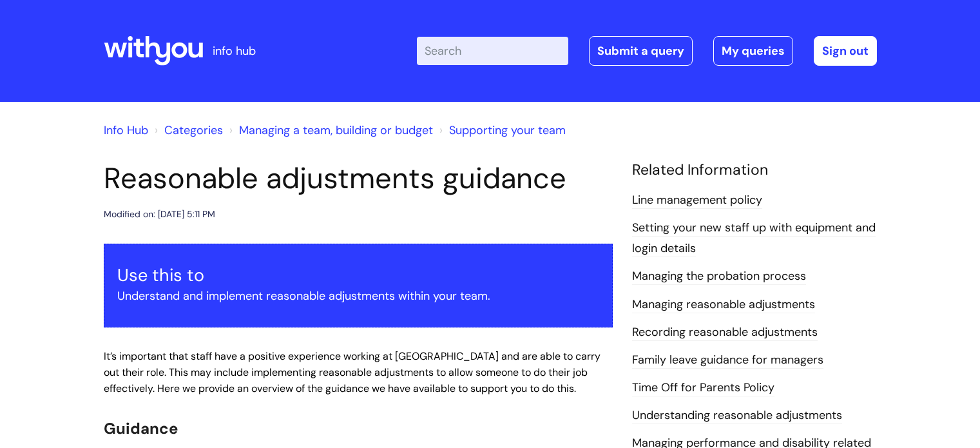  I want to click on a: Setting your new staff up with equipment and login details, so click(754, 238).